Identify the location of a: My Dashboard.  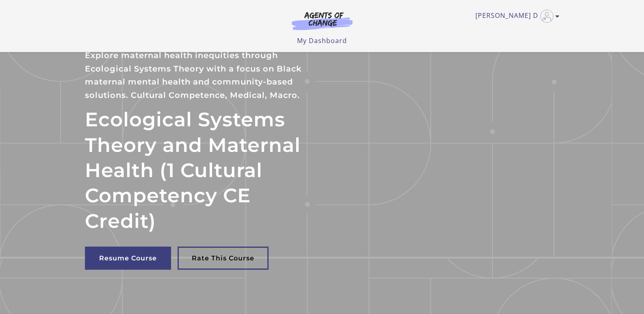
(322, 40).